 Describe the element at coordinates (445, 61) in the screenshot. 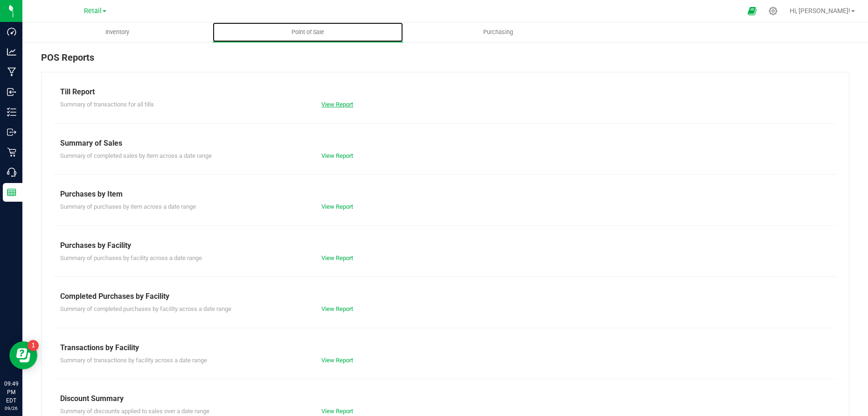

I see `div: POS Reports` at that location.